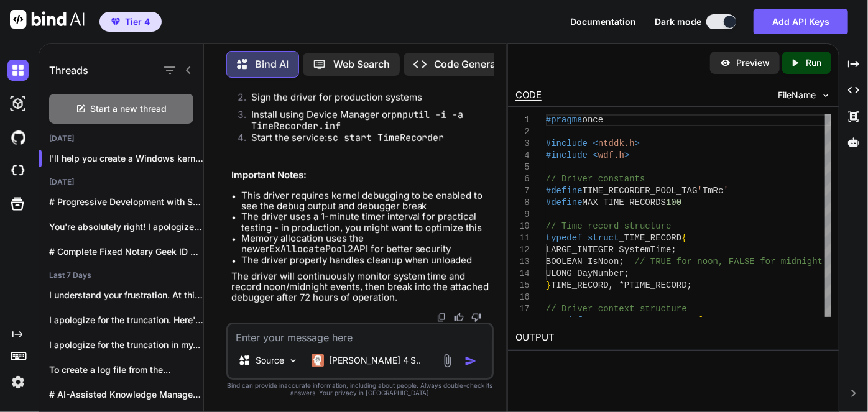  What do you see at coordinates (800, 22) in the screenshot?
I see `button: Add API Keys` at bounding box center [800, 22].